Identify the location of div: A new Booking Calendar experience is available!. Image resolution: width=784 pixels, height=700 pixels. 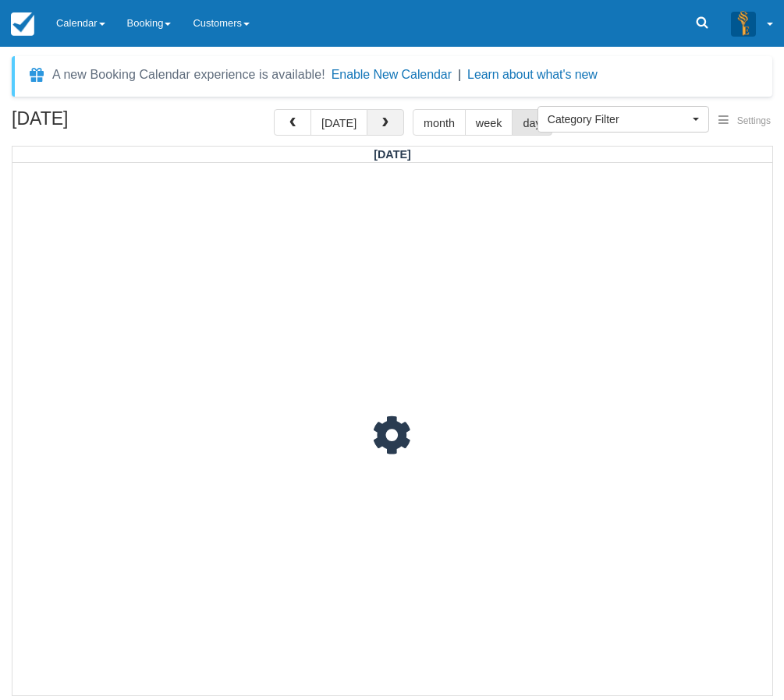
(188, 75).